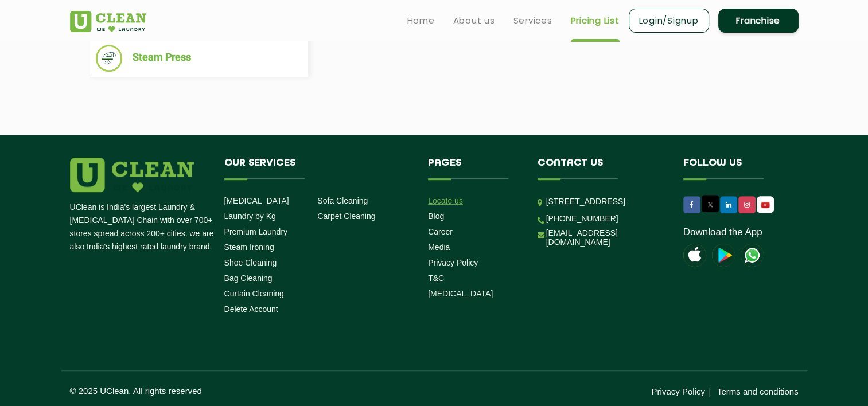 Image resolution: width=868 pixels, height=406 pixels. Describe the element at coordinates (421, 21) in the screenshot. I see `a: Home` at that location.